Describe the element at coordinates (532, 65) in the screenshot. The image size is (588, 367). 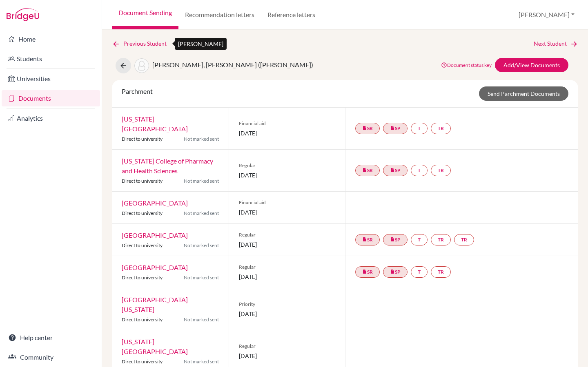
I see `a: Add/View Documents` at that location.